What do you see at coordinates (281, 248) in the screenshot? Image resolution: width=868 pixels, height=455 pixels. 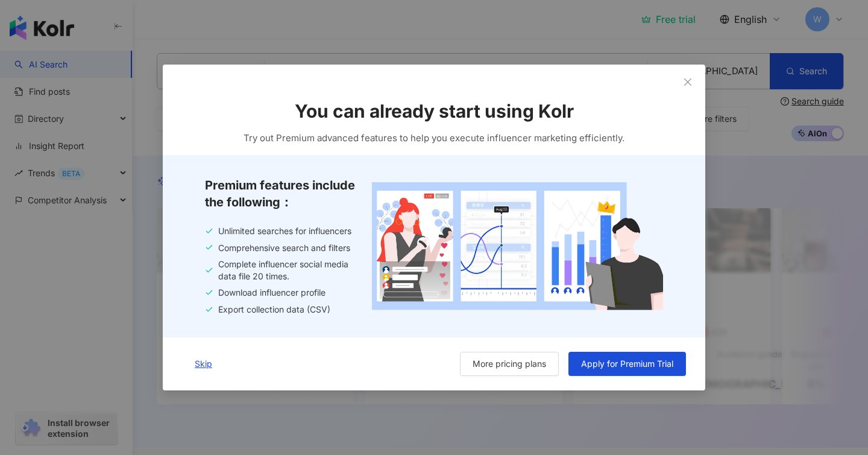 I see `div: Comprehensive search and filters` at bounding box center [281, 248].